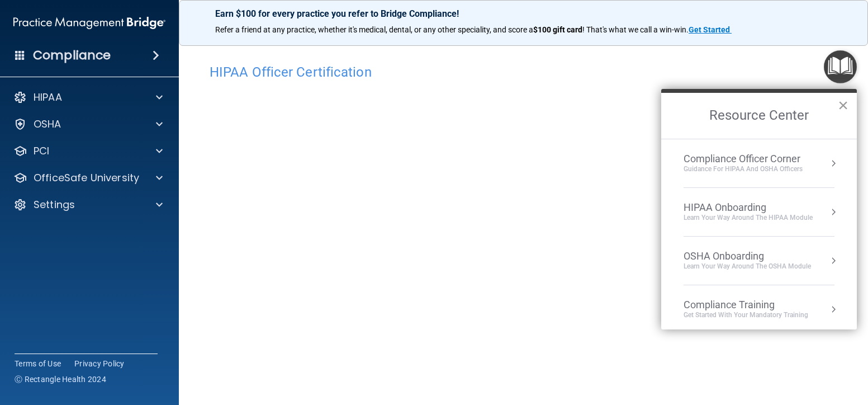 The height and width of the screenshot is (405, 868). What do you see at coordinates (100, 364) in the screenshot?
I see `a: Privacy Policy` at bounding box center [100, 364].